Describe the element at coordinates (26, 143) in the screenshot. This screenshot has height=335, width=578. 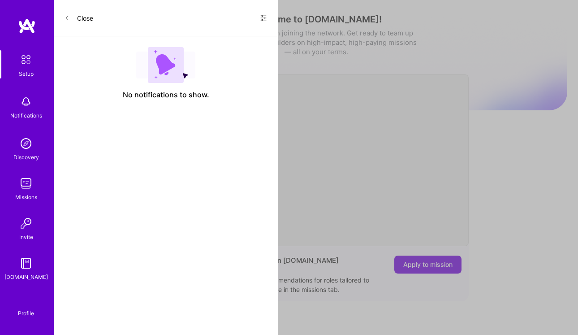
I see `img: discovery` at that location.